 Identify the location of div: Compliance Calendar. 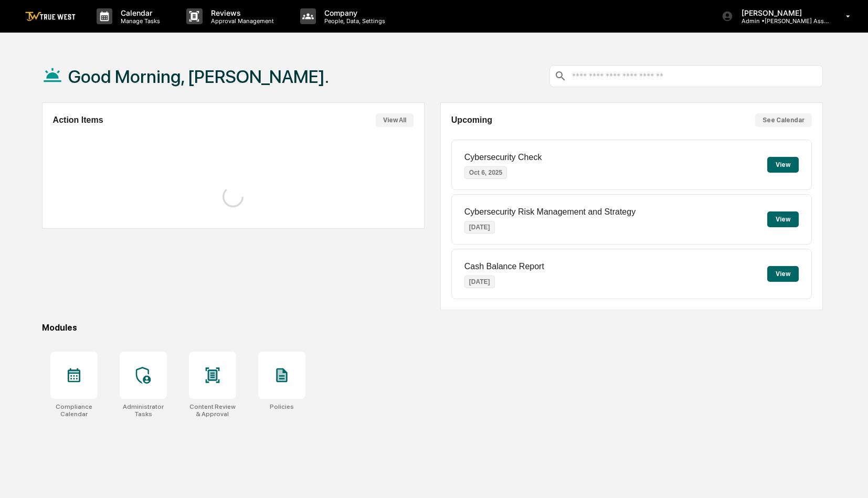
(74, 410).